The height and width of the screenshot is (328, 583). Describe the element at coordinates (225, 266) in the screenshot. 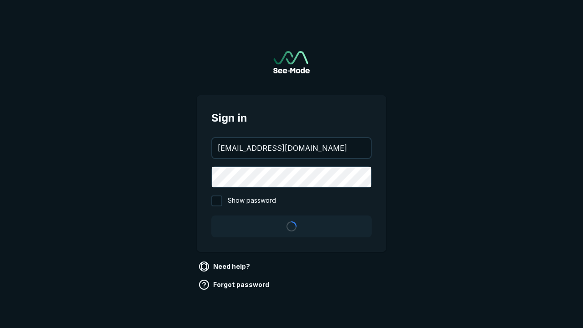

I see `a: Need help?` at that location.